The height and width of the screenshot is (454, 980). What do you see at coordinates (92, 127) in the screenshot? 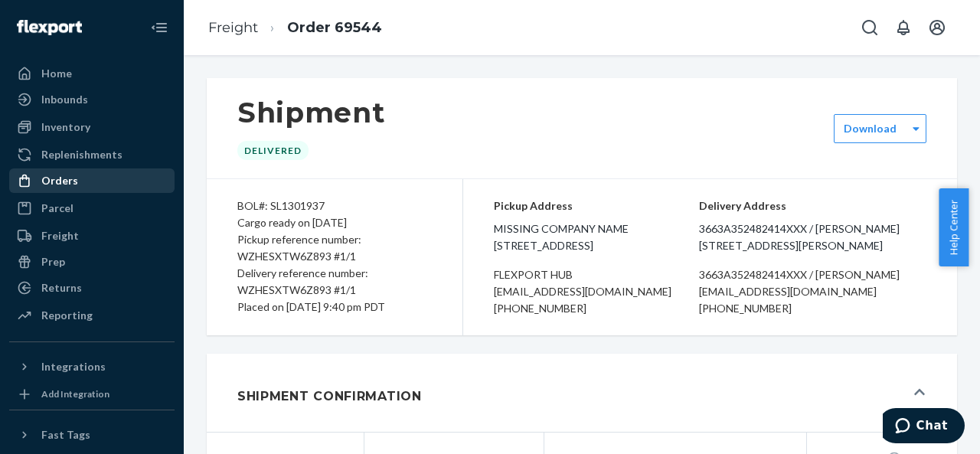
I see `a: Inventory` at bounding box center [92, 127].